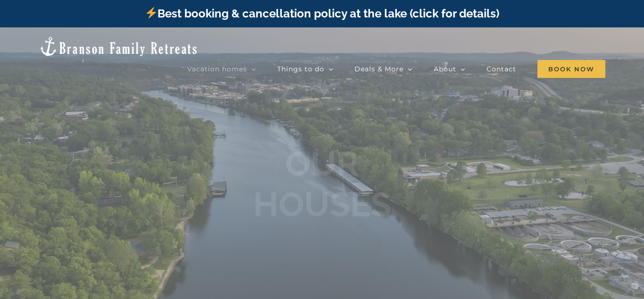 This screenshot has height=299, width=644. What do you see at coordinates (571, 69) in the screenshot?
I see `a: Book Now` at bounding box center [571, 69].